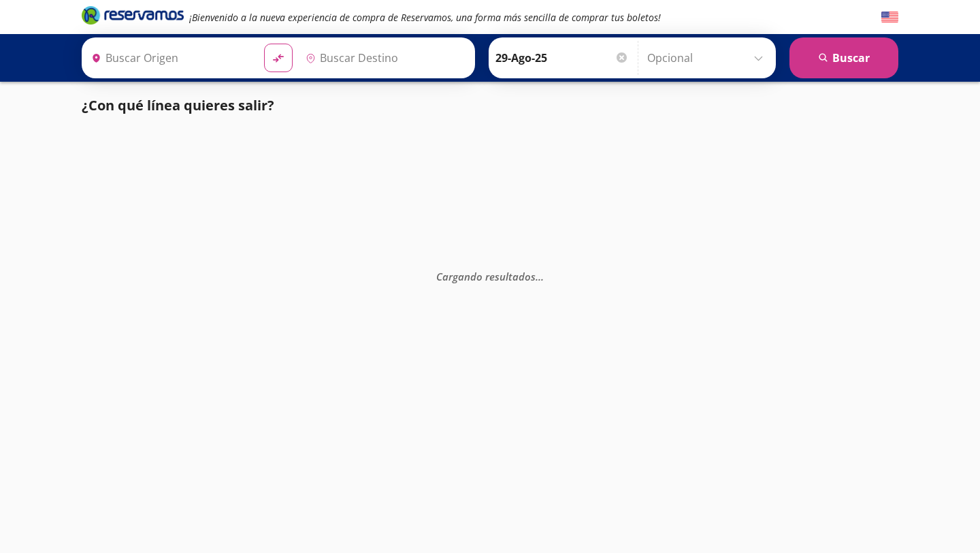 The height and width of the screenshot is (553, 980). I want to click on em: Cargando resultados, so click(490, 276).